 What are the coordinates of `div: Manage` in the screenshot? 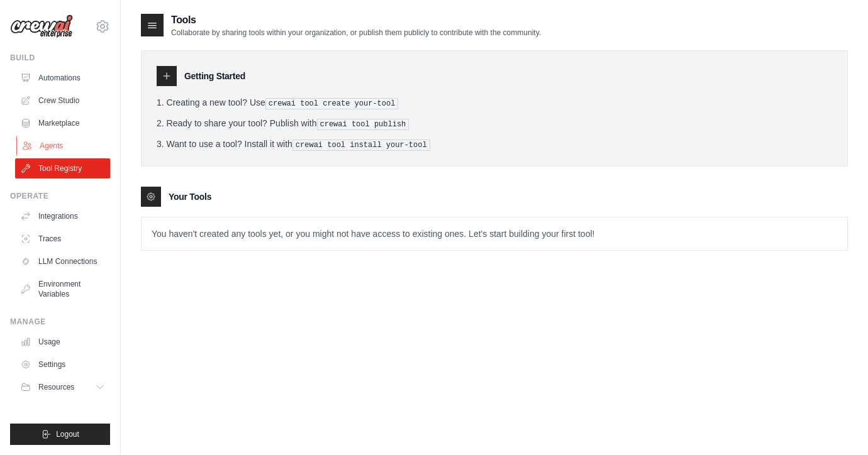 It's located at (60, 322).